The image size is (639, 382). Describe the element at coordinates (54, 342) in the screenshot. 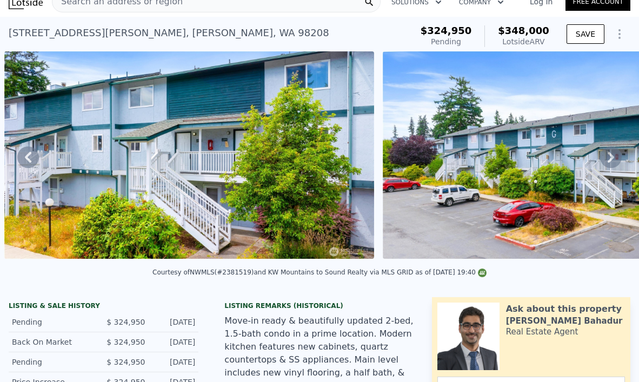

I see `div: Back On Market` at that location.